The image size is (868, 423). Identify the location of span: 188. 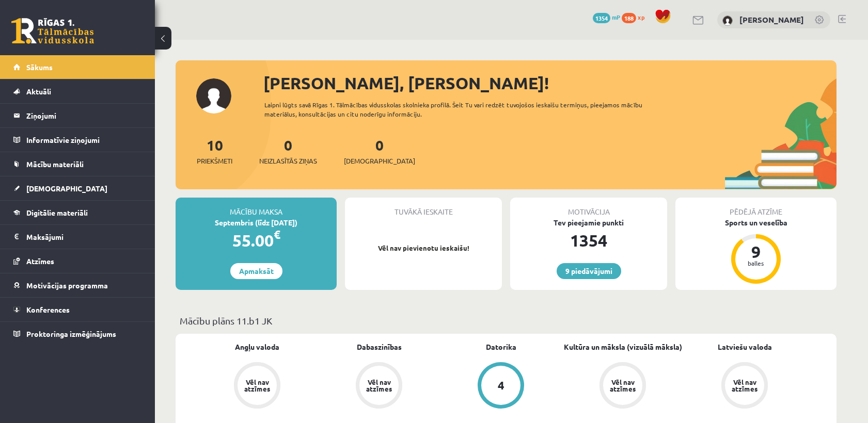
(629, 18).